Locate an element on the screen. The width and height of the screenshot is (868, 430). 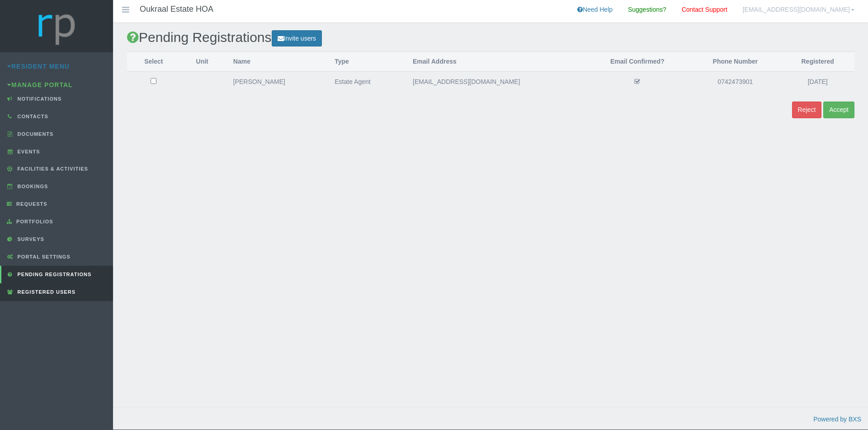
th: Phone Number is located at coordinates (735, 62).